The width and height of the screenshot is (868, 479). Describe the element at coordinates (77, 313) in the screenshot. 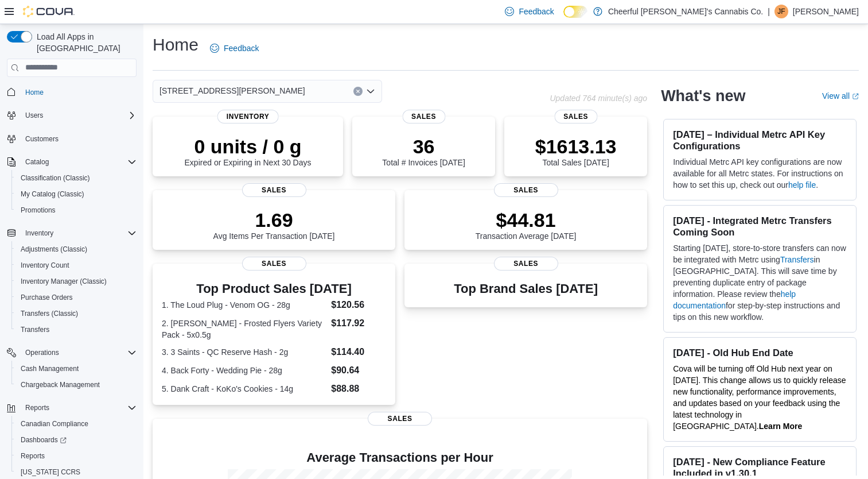

I see `button: Transfers (Classic)` at that location.